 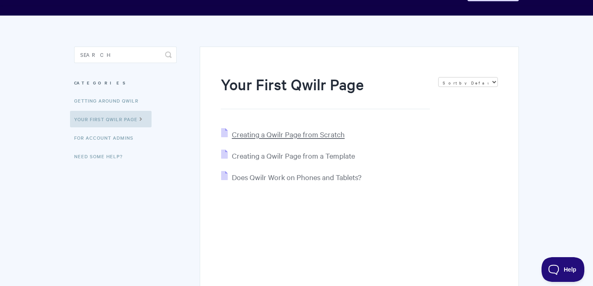 What do you see at coordinates (111, 119) in the screenshot?
I see `a: Your First Qwilr Page` at bounding box center [111, 119].